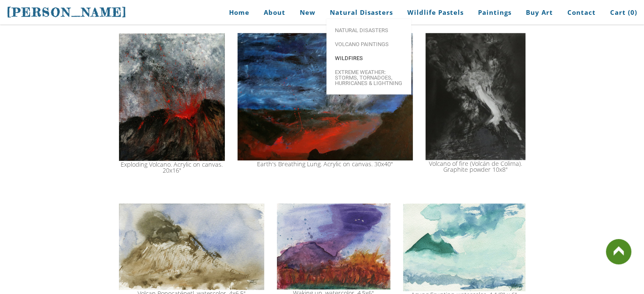 This screenshot has height=294, width=644. What do you see at coordinates (368, 58) in the screenshot?
I see `span: Wildfires` at bounding box center [368, 58].